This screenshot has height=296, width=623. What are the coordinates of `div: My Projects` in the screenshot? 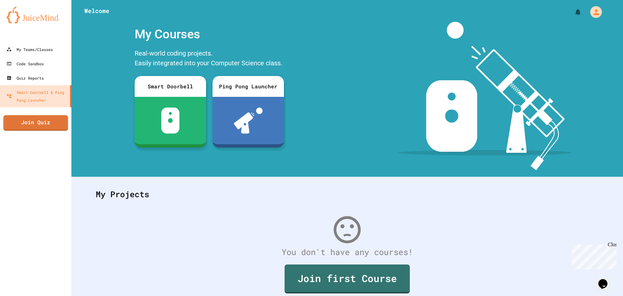 It's located at (347, 194).